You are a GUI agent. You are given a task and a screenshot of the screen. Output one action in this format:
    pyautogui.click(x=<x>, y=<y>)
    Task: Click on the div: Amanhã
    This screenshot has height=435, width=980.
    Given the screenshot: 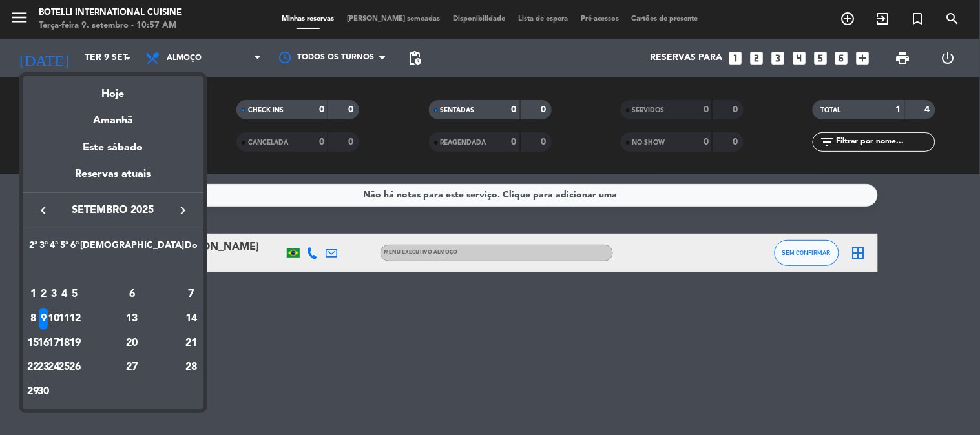 What is the action you would take?
    pyautogui.click(x=113, y=115)
    